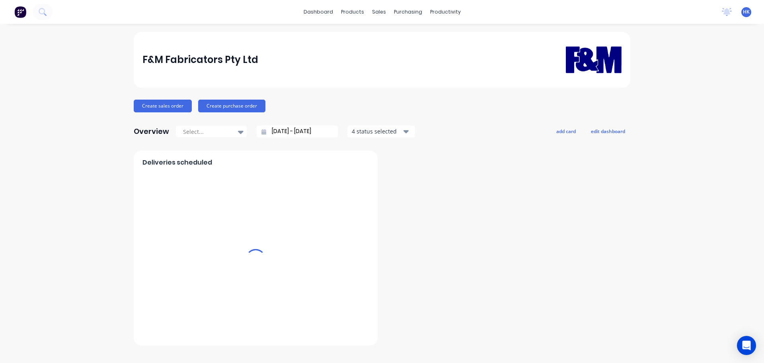  I want to click on button: add card, so click(566, 131).